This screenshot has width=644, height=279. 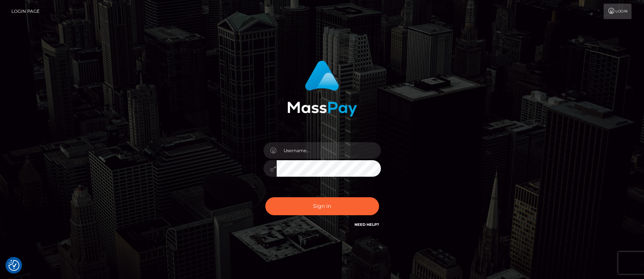 I want to click on img: MassPay Login, so click(x=322, y=89).